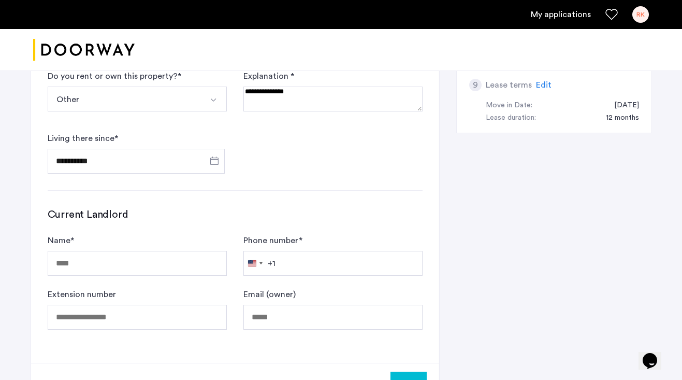  I want to click on div: 09/10/2025, so click(622, 106).